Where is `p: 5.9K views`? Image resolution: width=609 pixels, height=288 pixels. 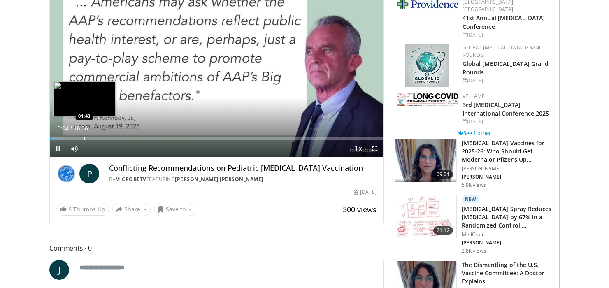 p: 5.9K views is located at coordinates (474, 185).